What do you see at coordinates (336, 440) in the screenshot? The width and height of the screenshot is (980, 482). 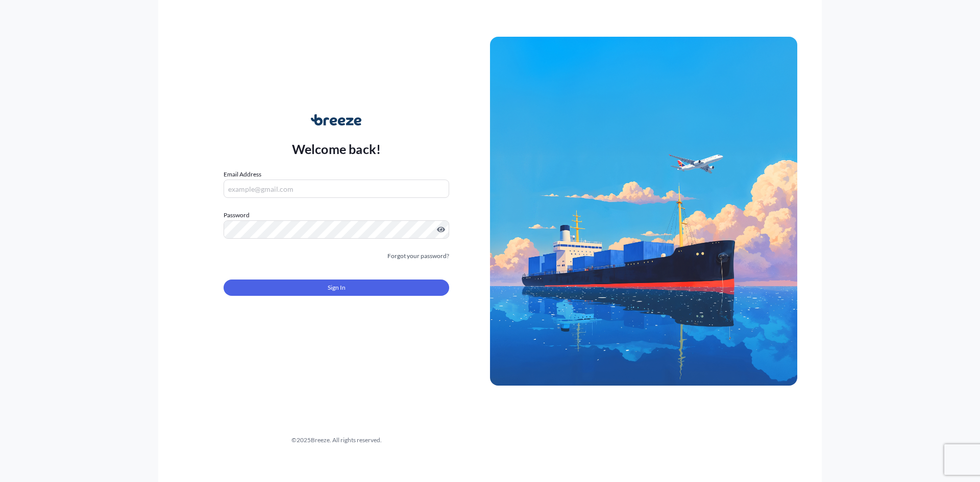 I see `div: © 2025 Breeze. All rights reserved.` at bounding box center [336, 440].